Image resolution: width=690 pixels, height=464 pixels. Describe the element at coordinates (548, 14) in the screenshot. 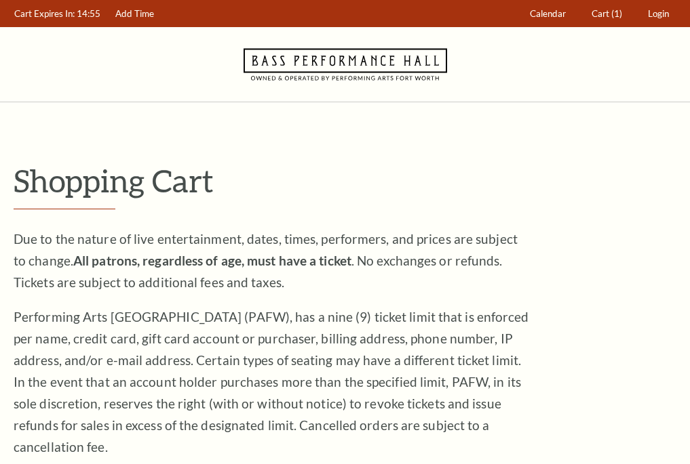

I see `a: Calendar` at that location.